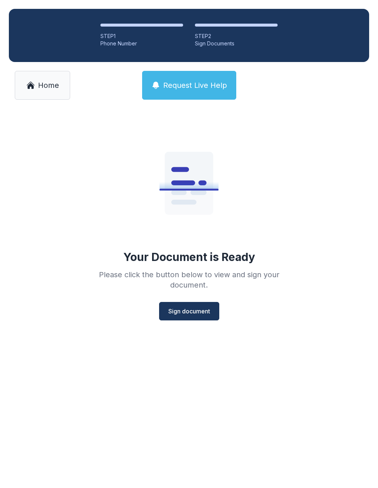 This screenshot has height=488, width=378. What do you see at coordinates (236, 36) in the screenshot?
I see `div: STEP 2` at bounding box center [236, 36].